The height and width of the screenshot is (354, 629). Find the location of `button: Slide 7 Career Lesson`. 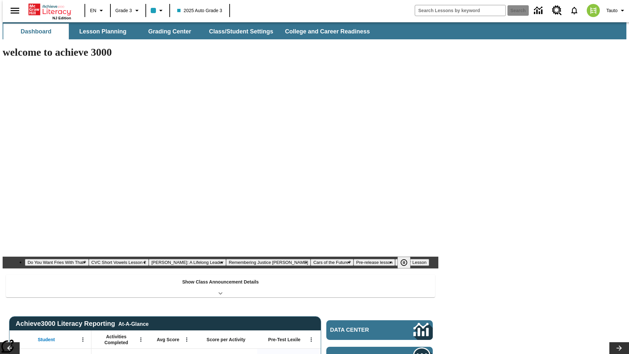

button: Slide 7 Career Lesson is located at coordinates (412, 262).